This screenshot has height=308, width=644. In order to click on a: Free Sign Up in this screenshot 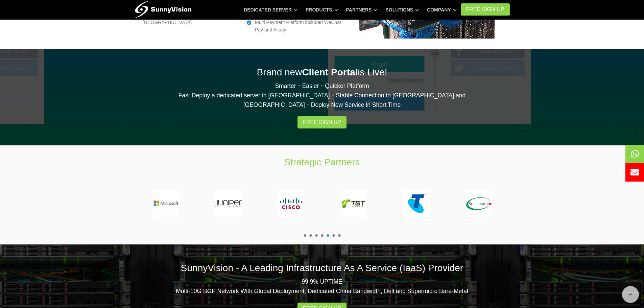, I will do `click(321, 123)`.